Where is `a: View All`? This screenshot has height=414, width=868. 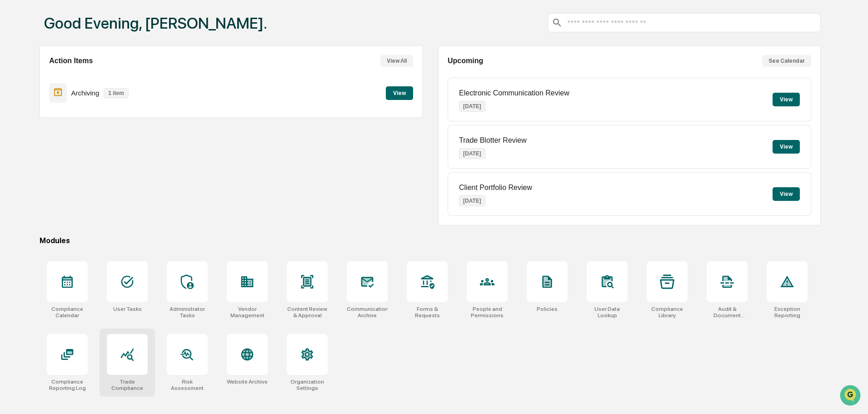 a: View All is located at coordinates (397, 61).